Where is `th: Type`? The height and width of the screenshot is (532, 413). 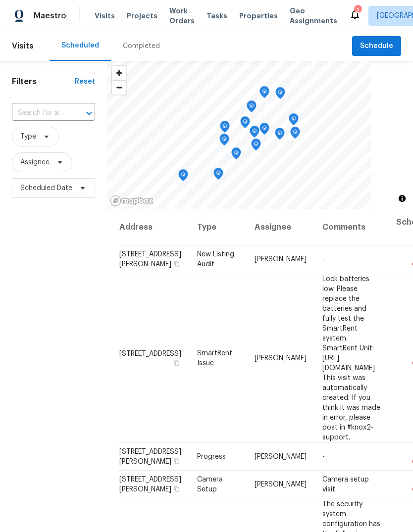
th: Type is located at coordinates (218, 227).